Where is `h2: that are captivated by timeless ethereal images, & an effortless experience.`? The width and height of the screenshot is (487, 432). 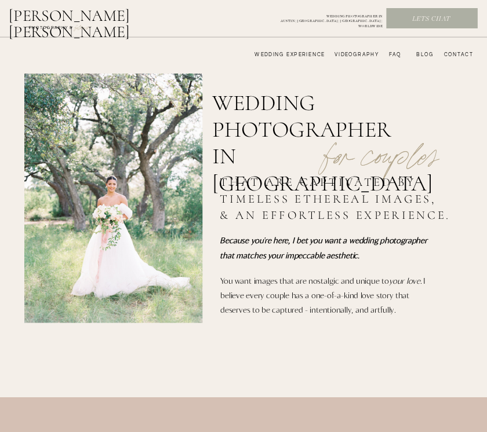 h2: that are captivated by timeless ethereal images, & an effortless experience. is located at coordinates (337, 199).